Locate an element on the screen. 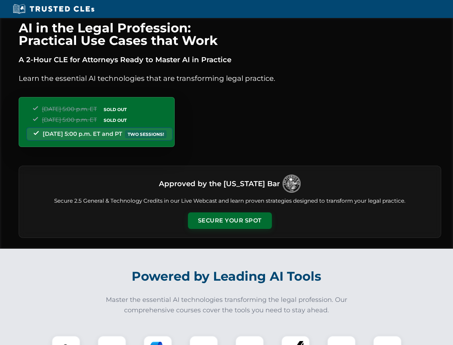 This screenshot has width=453, height=345. img: Trusted CLEs is located at coordinates (53, 9).